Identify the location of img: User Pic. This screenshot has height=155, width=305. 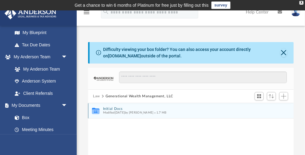
(296, 12).